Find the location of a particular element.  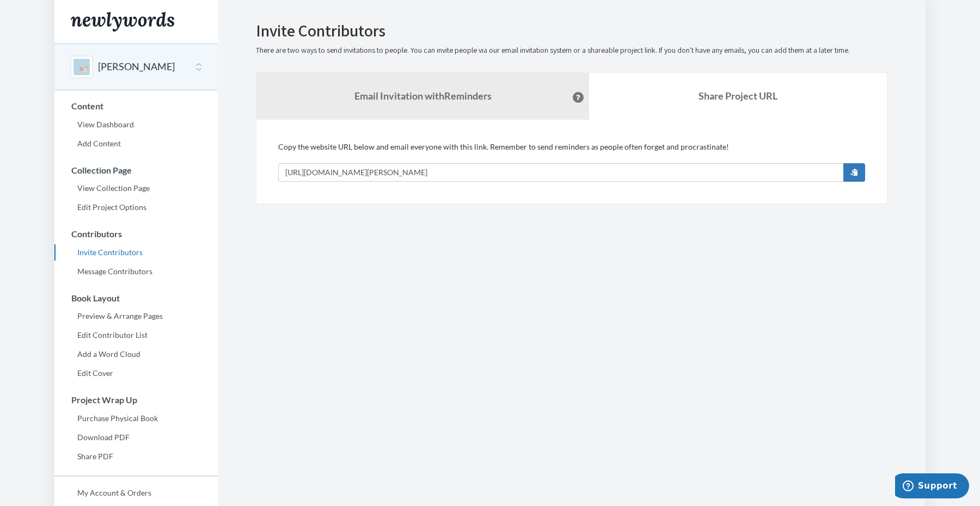

span: Support is located at coordinates (42, 13).